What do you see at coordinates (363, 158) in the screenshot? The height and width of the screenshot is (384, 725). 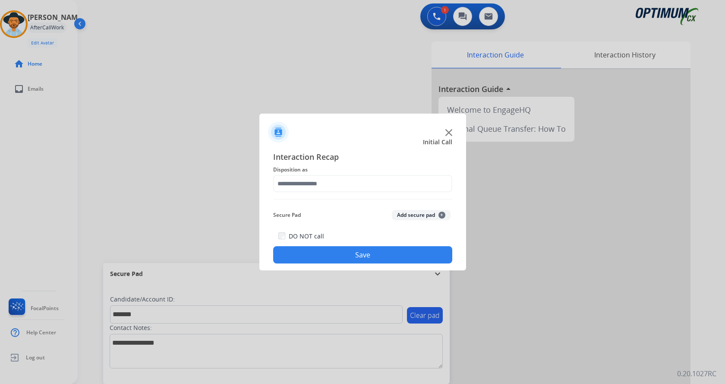 I see `span: Interaction Recap` at bounding box center [363, 158].